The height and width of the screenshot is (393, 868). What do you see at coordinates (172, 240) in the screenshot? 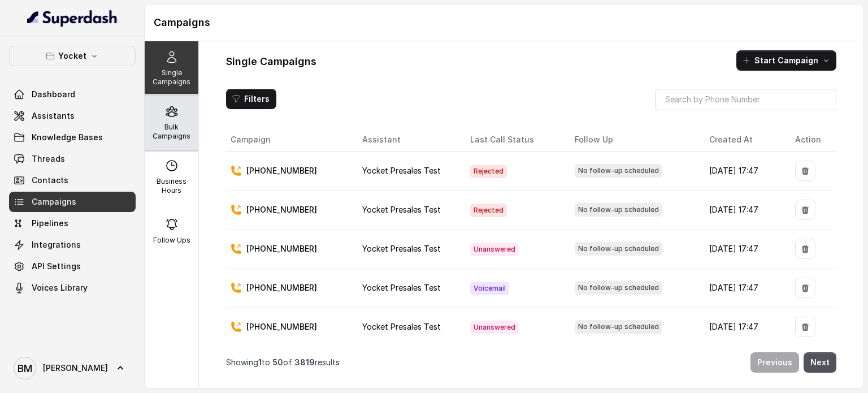
I see `p: Follow Ups` at bounding box center [172, 240].